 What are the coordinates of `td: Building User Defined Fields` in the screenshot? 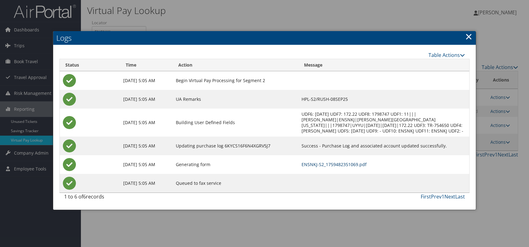 It's located at (236, 123).